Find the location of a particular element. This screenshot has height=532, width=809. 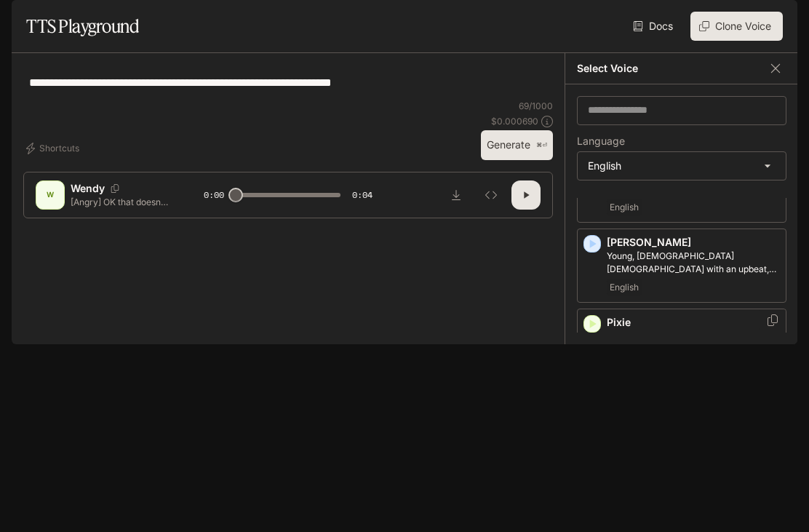

div: W is located at coordinates (50, 195).